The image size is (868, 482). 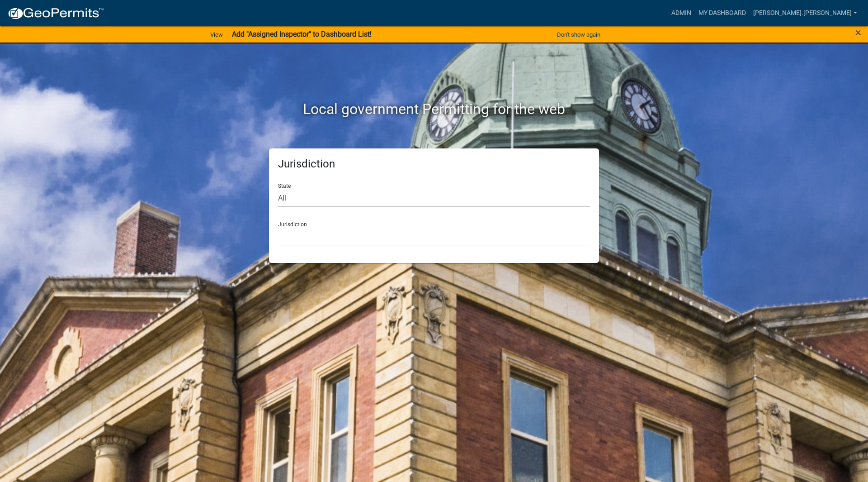 What do you see at coordinates (434, 164) in the screenshot?
I see `h5: Jurisdiction` at bounding box center [434, 164].